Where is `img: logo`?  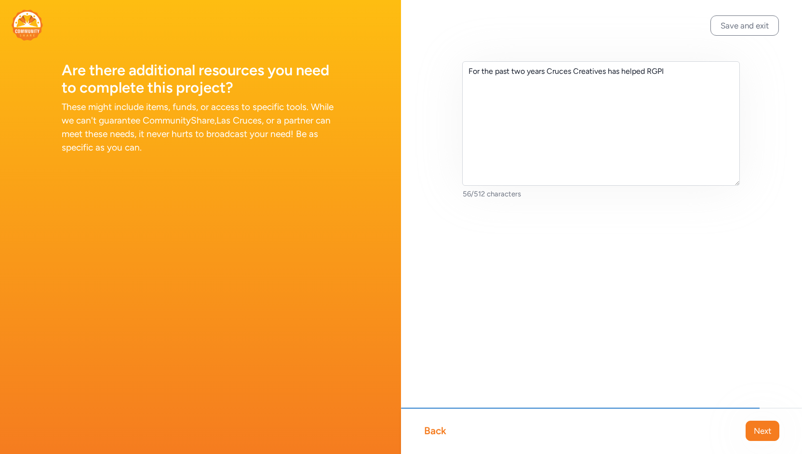 img: logo is located at coordinates (27, 25).